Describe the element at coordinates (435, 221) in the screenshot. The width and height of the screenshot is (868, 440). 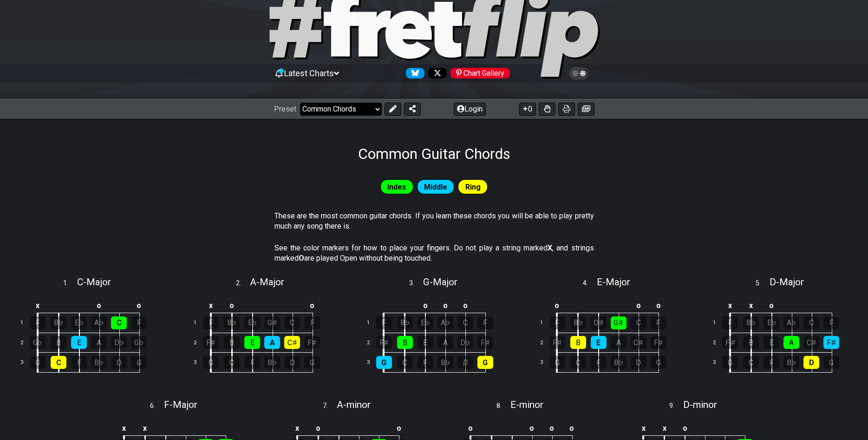
I see `p: These are the most common guitar chords. If you learn these chords you will be able to play prett...` at that location.